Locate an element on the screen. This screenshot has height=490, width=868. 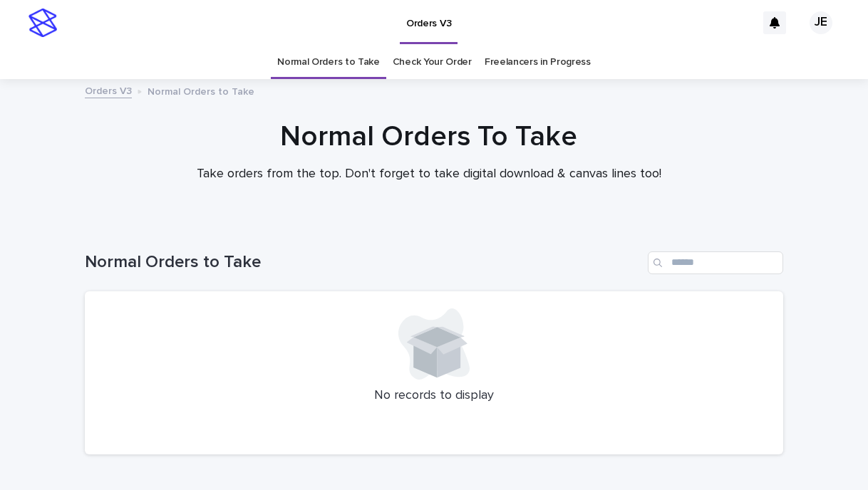
div: Search is located at coordinates (716, 263).